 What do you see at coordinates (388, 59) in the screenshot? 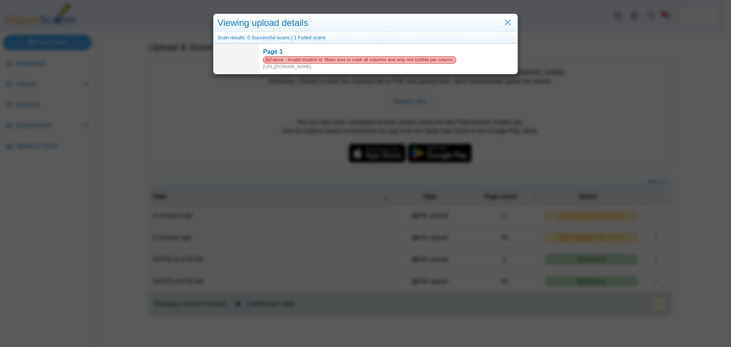
I see `a: Page 1 Failure - Invalid student id. Make sure to mark all columns and only one bubble per column...` at bounding box center [388, 59].